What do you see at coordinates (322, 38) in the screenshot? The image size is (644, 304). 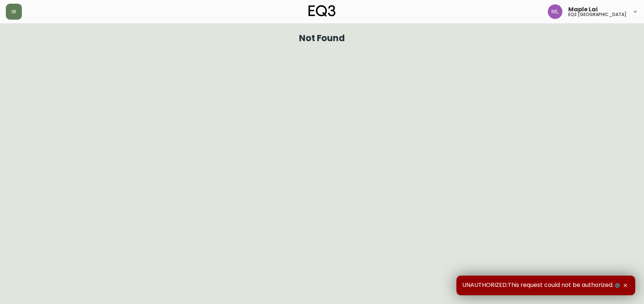 I see `h1: Not Found` at bounding box center [322, 38].